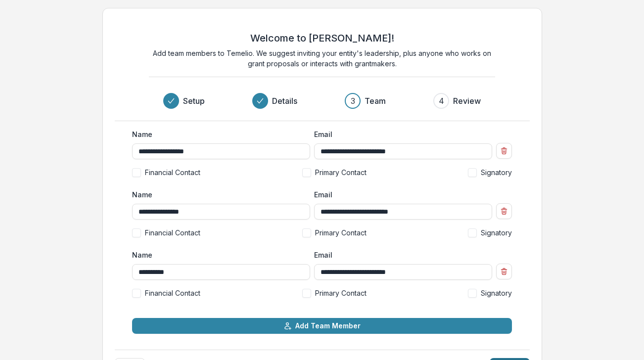 The height and width of the screenshot is (360, 644). What do you see at coordinates (353, 101) in the screenshot?
I see `div: 3` at bounding box center [353, 101].